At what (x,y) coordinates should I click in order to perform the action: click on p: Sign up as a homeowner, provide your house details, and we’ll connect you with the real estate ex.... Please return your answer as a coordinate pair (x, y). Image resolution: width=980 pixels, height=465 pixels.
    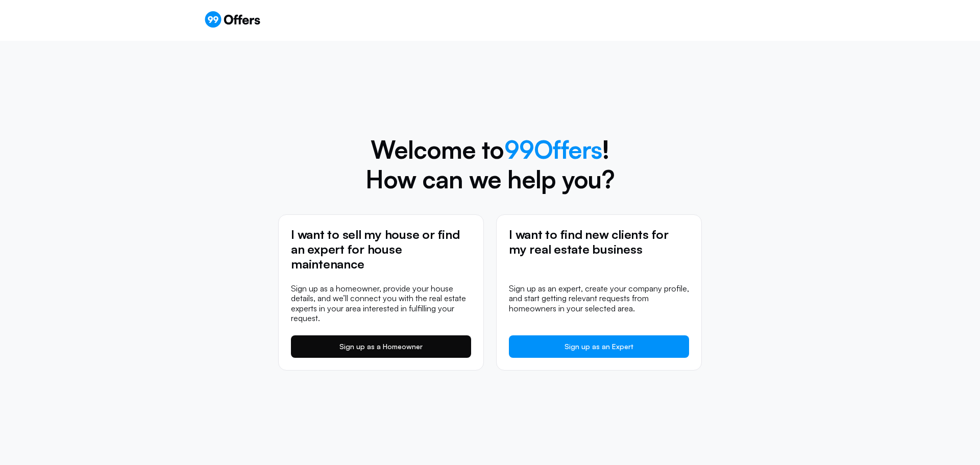
    Looking at the image, I should click on (381, 303).